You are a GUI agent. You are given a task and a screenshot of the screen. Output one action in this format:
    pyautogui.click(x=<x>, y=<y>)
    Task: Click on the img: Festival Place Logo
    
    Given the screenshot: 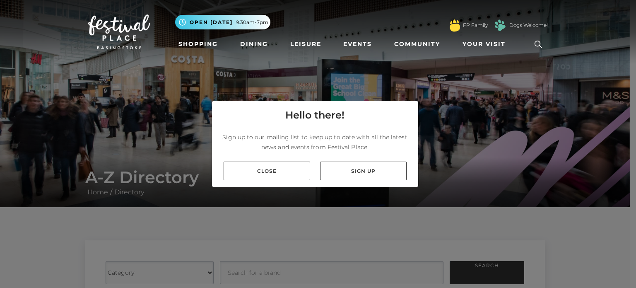 What is the action you would take?
    pyautogui.click(x=119, y=32)
    